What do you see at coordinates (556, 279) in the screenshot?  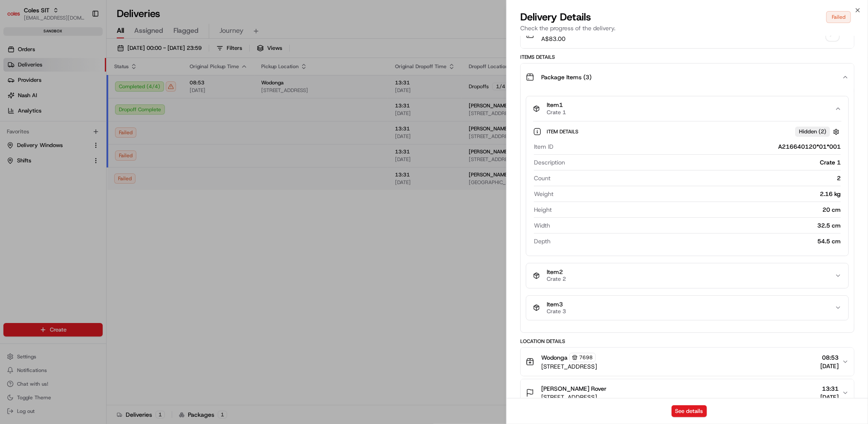 I see `span: Crate 2` at bounding box center [556, 279].